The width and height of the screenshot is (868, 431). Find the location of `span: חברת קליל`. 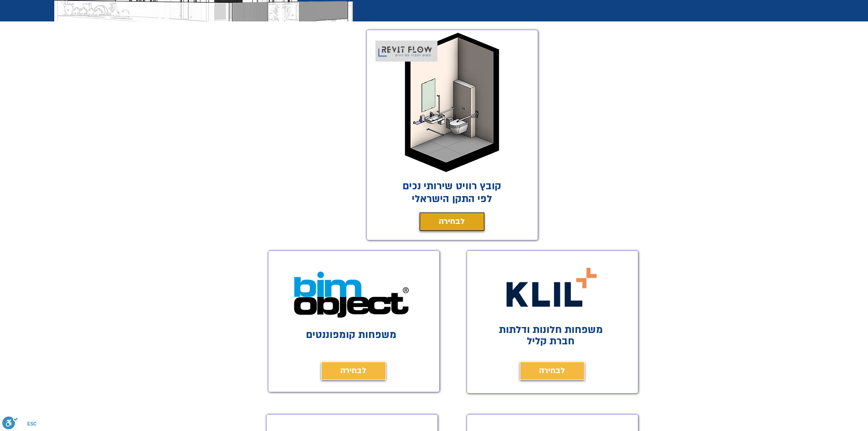

span: חברת קליל is located at coordinates (551, 341).